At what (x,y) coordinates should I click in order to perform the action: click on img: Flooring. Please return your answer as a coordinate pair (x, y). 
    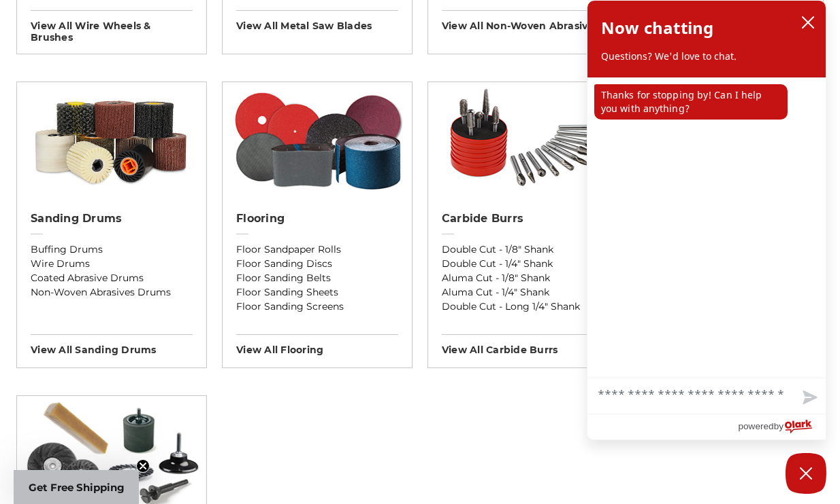
    Looking at the image, I should click on (317, 140).